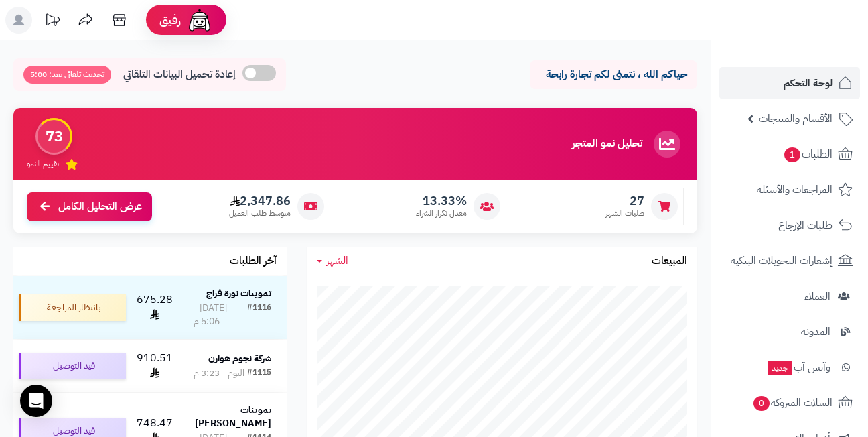 The width and height of the screenshot is (868, 437). Describe the element at coordinates (240, 358) in the screenshot. I see `strong: شركة نجوم هوازن` at that location.